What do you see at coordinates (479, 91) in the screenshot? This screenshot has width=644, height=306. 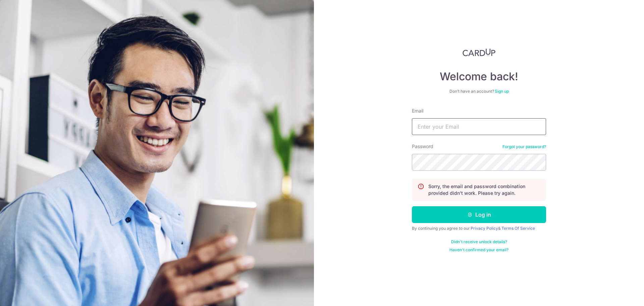 I see `div: Don’t have an account?` at bounding box center [479, 91].